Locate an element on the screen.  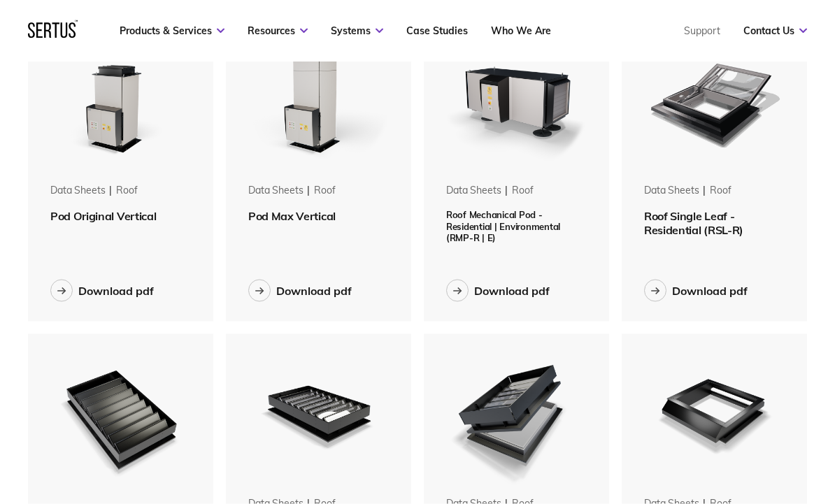
a: Resources is located at coordinates (277, 31).